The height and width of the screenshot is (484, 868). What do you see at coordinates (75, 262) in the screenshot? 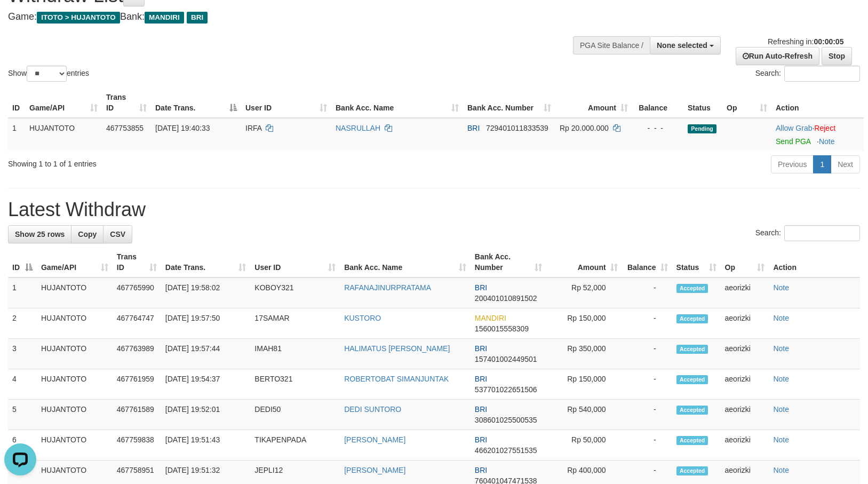
I see `th: Game/API: activate to sort column ascending` at bounding box center [75, 262].